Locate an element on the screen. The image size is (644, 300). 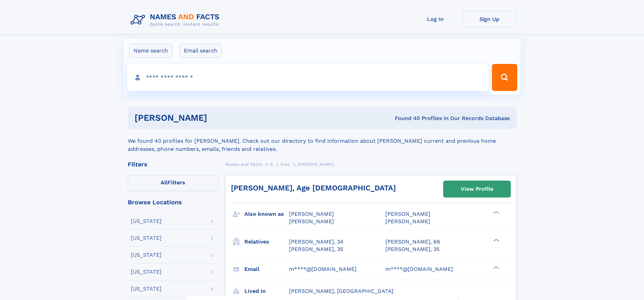
a: Names and Facts is located at coordinates (244, 164).